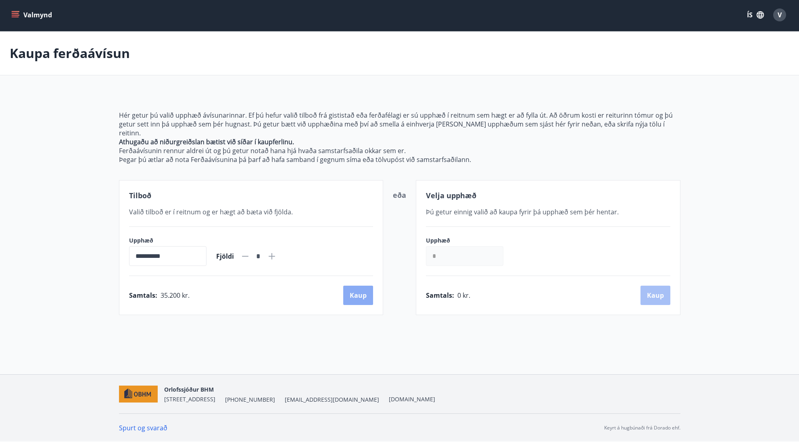 The image size is (799, 442). I want to click on p: Þegar þú ætlar að nota Ferðaávísunina þá þarf að hafa samband í gegnum síma eða tölvupóst við sam..., so click(400, 160).